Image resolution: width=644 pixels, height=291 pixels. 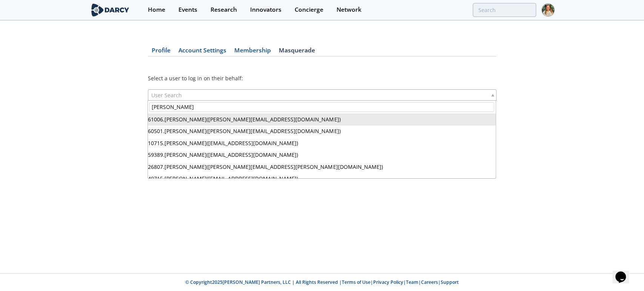 I want to click on a: Membership, so click(x=253, y=52).